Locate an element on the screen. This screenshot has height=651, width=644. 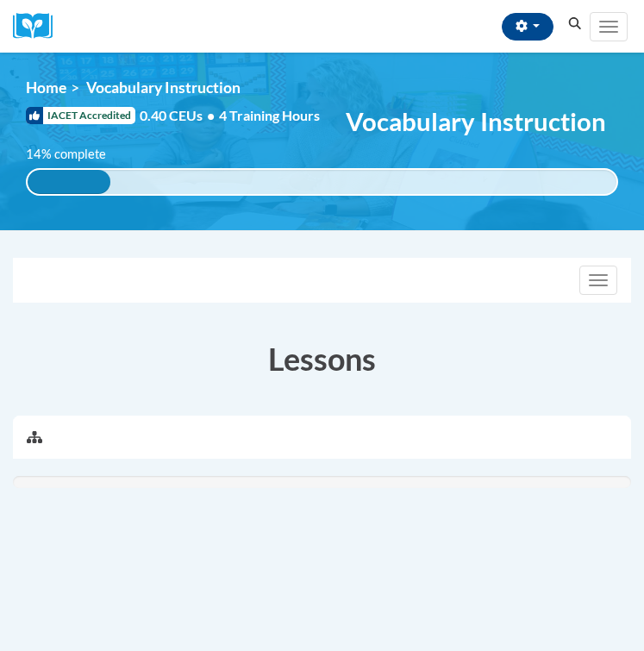
a: Cox Campus is located at coordinates (39, 26).